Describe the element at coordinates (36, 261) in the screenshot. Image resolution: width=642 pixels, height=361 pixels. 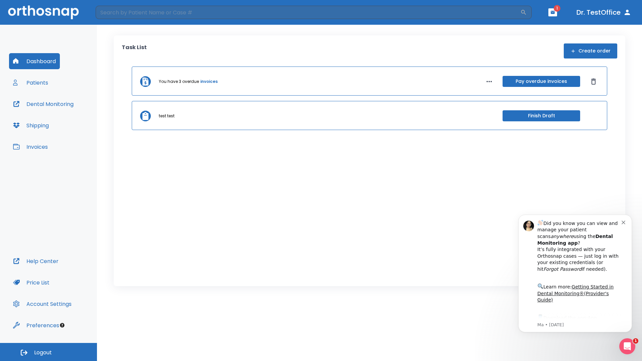
I see `a: Help Center` at that location.